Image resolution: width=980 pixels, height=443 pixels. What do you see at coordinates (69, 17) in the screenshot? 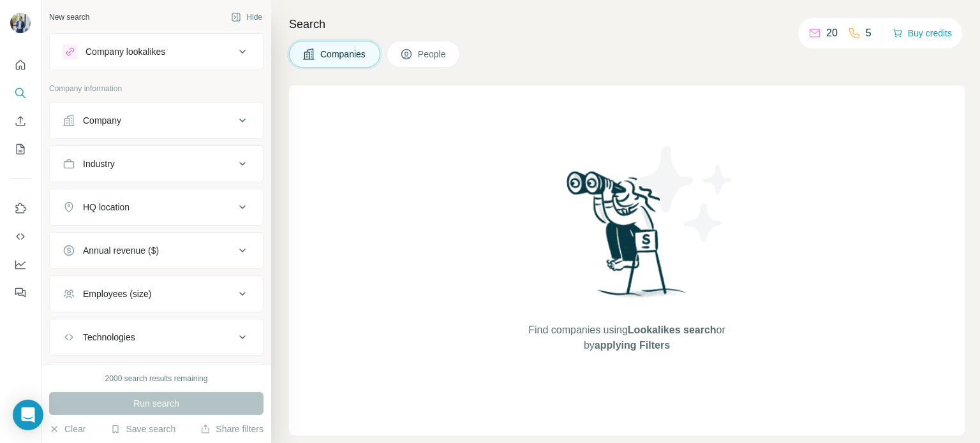
I see `div: New search` at bounding box center [69, 17].